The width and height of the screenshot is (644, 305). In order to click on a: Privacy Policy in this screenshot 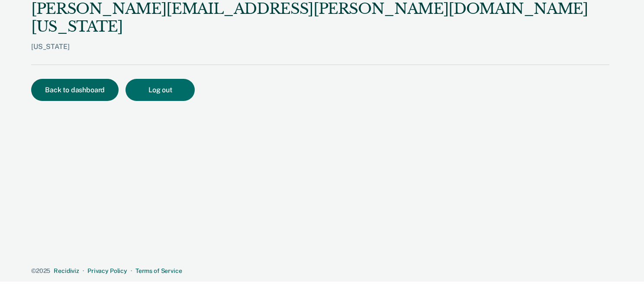, I will do `click(108, 271)`.